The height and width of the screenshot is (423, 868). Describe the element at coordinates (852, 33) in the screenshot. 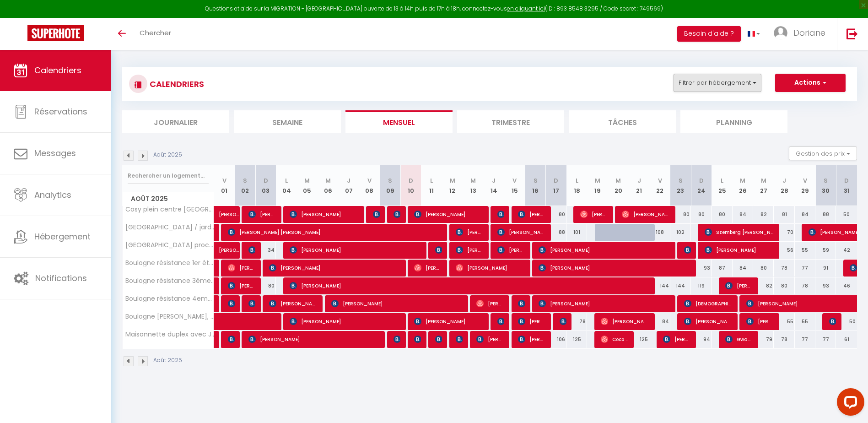

I see `img: logout` at that location.